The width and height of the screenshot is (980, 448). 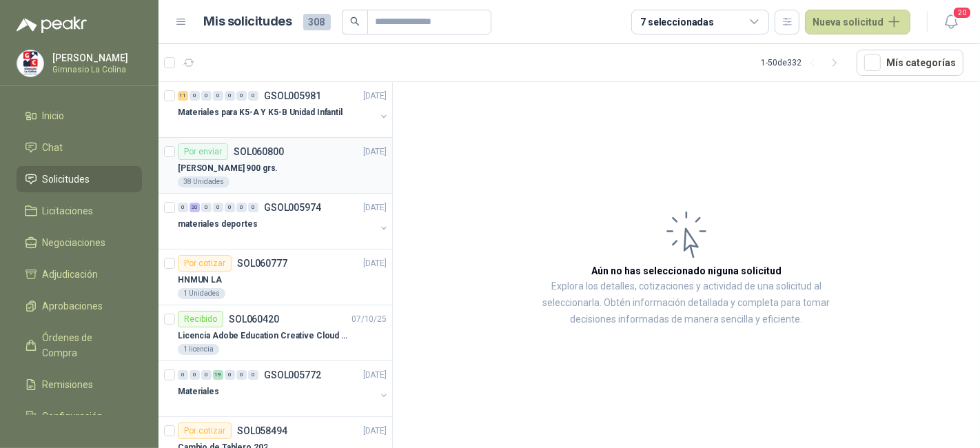 What do you see at coordinates (200, 319) in the screenshot?
I see `div: Recibido` at bounding box center [200, 319].